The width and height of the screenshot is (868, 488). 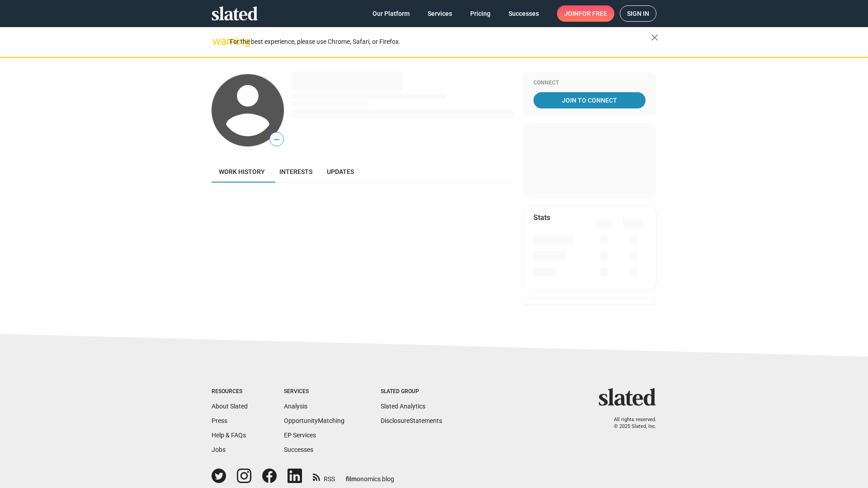 I want to click on a: filmonomics blog, so click(x=370, y=475).